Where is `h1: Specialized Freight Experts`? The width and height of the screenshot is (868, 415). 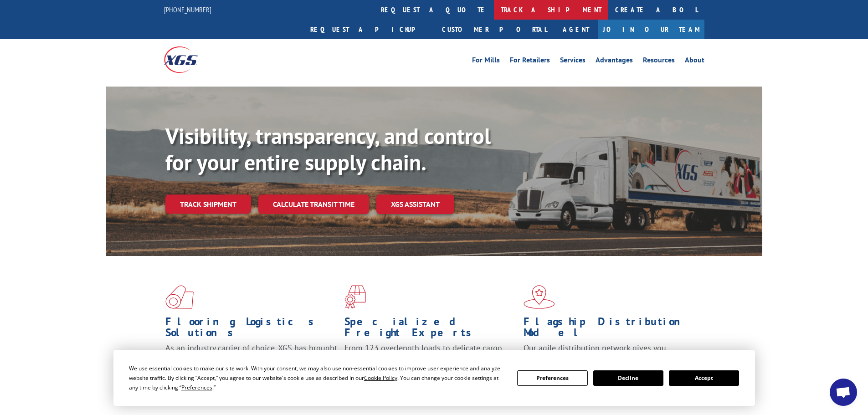
h1: Specialized Freight Experts is located at coordinates (431, 329).